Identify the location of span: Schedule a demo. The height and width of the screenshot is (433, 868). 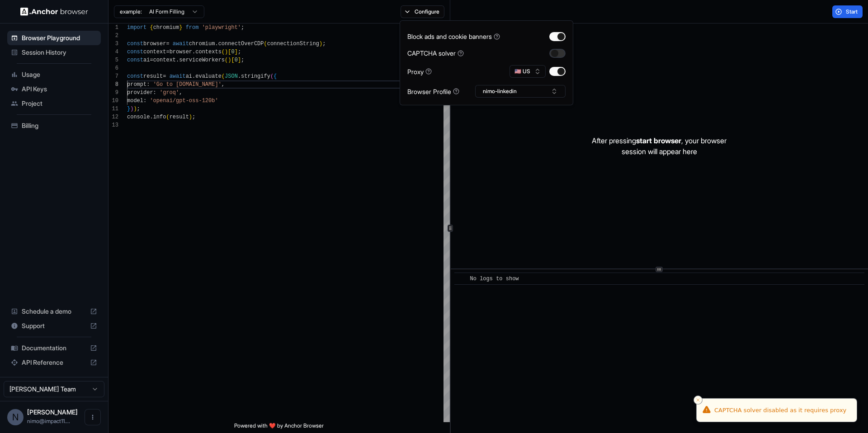
(54, 311).